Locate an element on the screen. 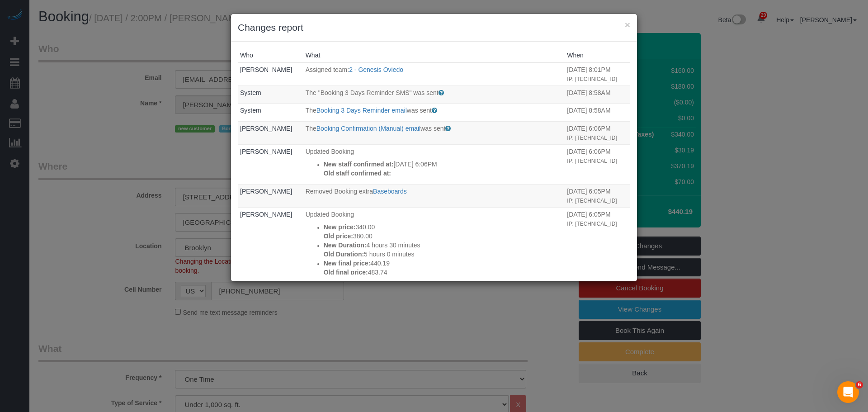 Image resolution: width=868 pixels, height=412 pixels. span: Assigned team: is located at coordinates (327, 69).